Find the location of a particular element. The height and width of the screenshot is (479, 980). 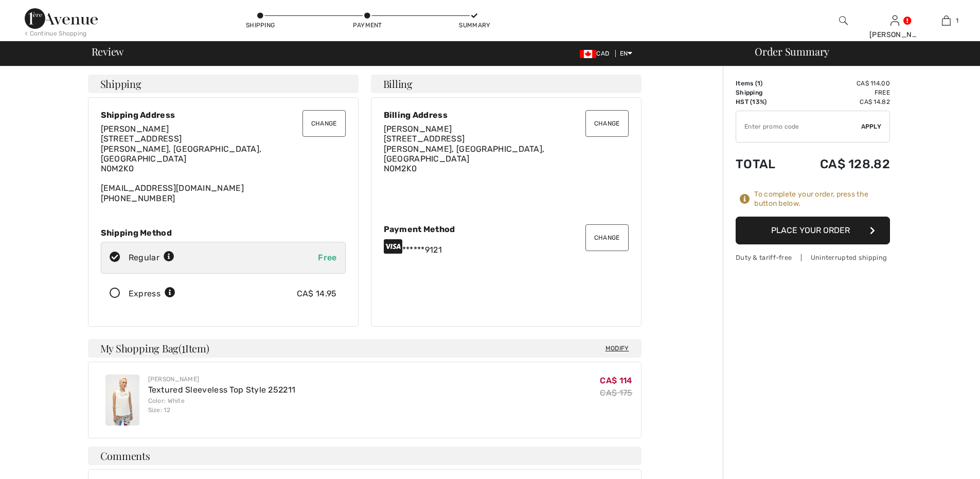

span: Free is located at coordinates (327, 257).